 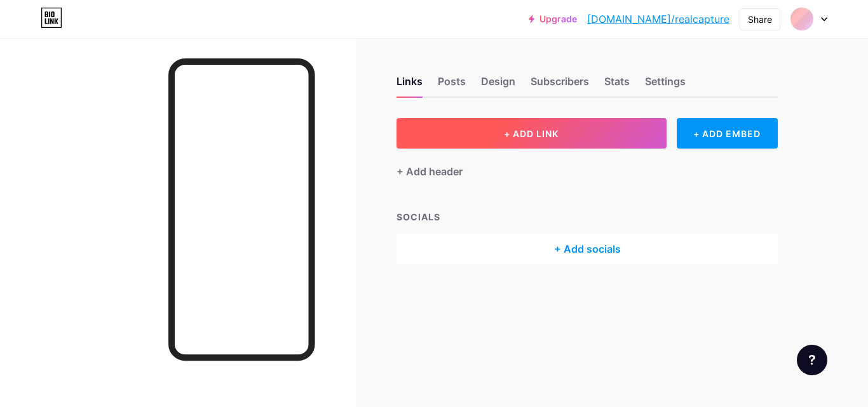 What do you see at coordinates (531, 134) in the screenshot?
I see `button: + ADD LINK` at bounding box center [531, 134].